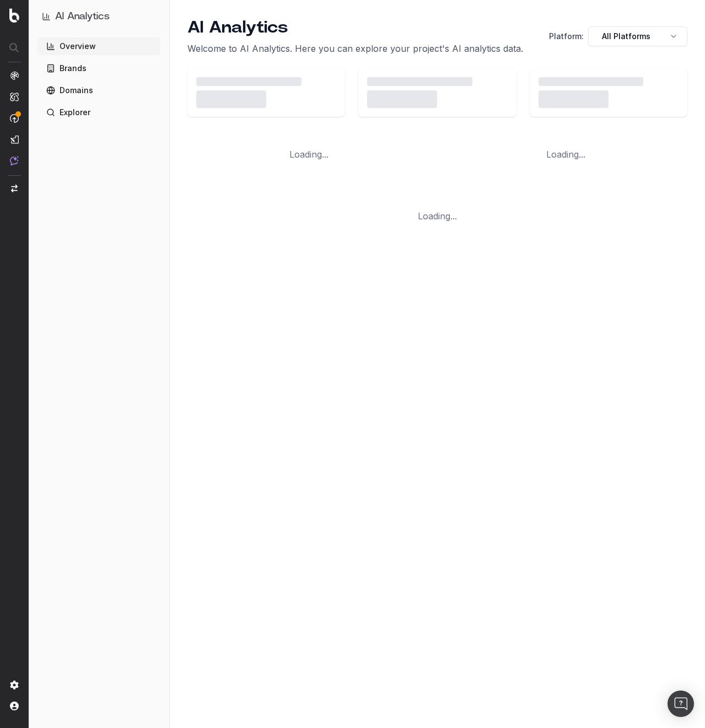  What do you see at coordinates (680, 703) in the screenshot?
I see `div: Open Intercom Messenger` at bounding box center [680, 703].